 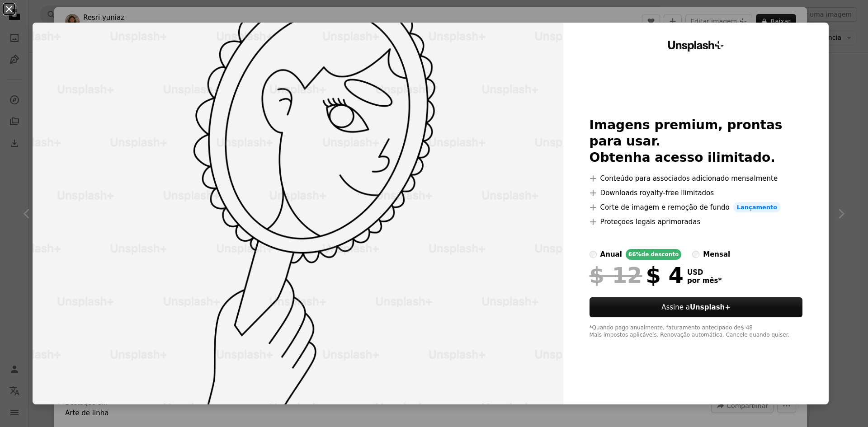 I want to click on input: anual66%de desconto, so click(x=593, y=255).